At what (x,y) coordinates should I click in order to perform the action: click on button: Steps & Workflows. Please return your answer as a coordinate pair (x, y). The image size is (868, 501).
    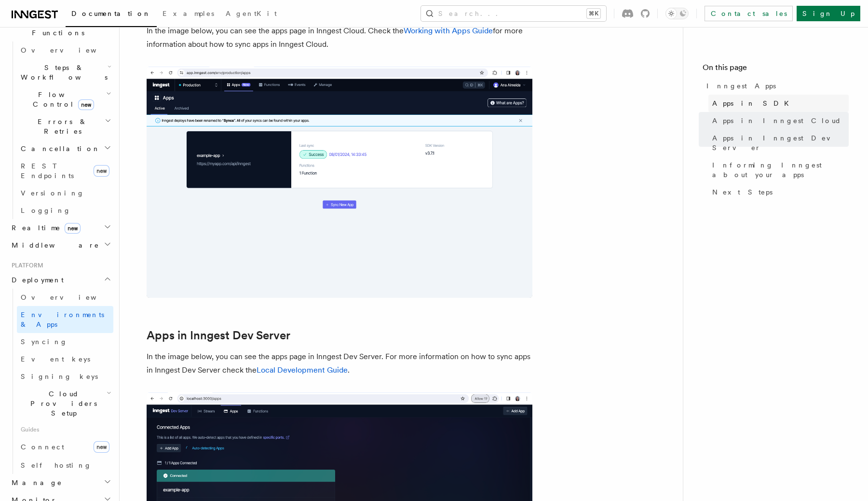
    Looking at the image, I should click on (65, 73).